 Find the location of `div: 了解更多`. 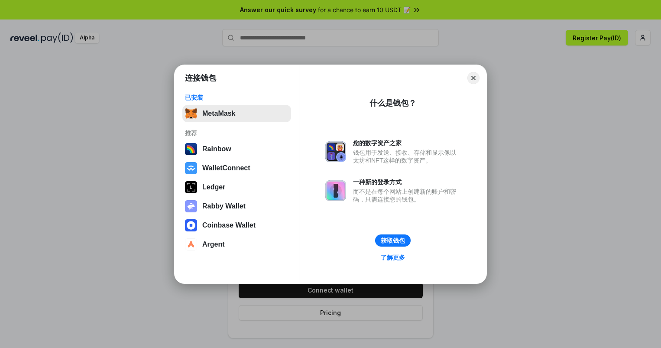

div: 了解更多 is located at coordinates (393, 257).